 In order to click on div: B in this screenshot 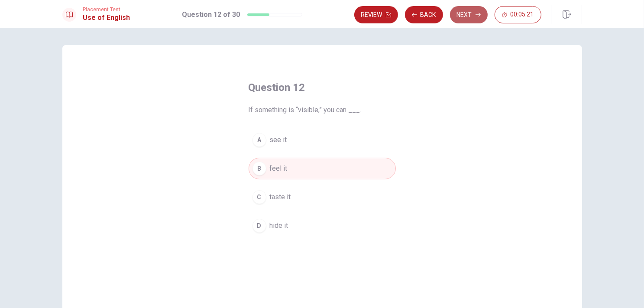, I will do `click(260, 168)`.